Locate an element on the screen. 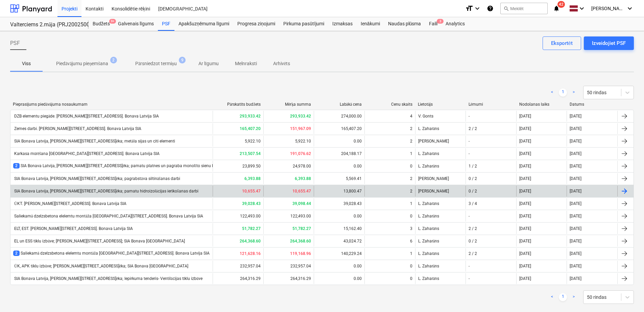 Image resolution: width=644 pixels, height=312 pixels. div: Pārskatīts budžets is located at coordinates (238, 104).